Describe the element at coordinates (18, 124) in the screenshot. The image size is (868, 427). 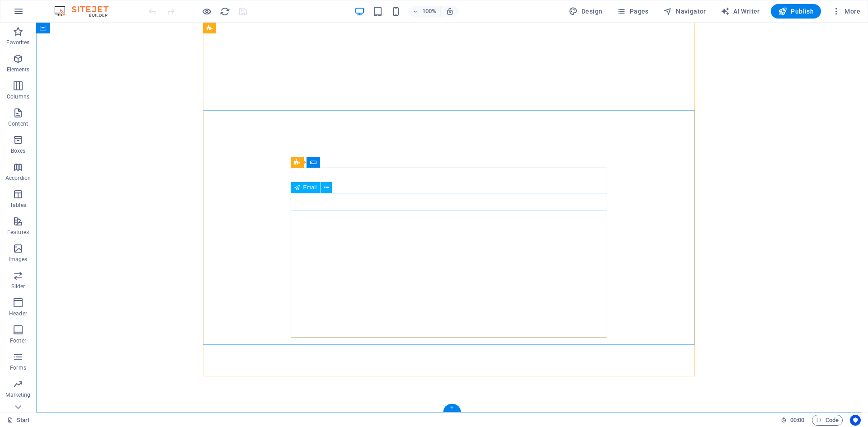
I see `p: Content` at that location.